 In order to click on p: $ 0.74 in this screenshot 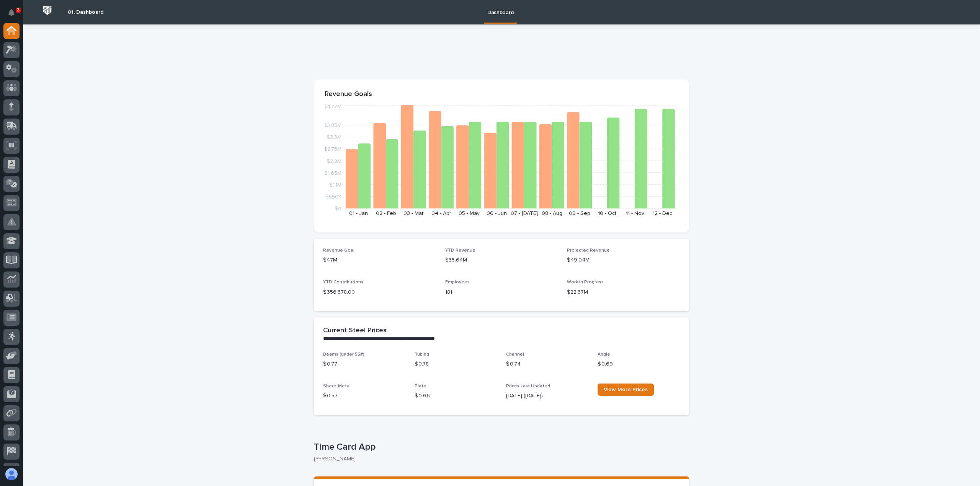, I will do `click(547, 364)`.